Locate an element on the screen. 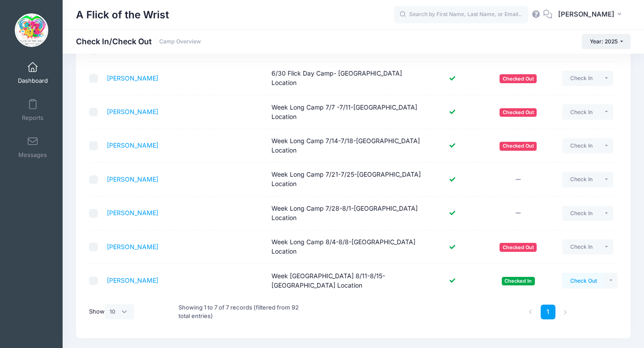  select: Show is located at coordinates (119, 312).